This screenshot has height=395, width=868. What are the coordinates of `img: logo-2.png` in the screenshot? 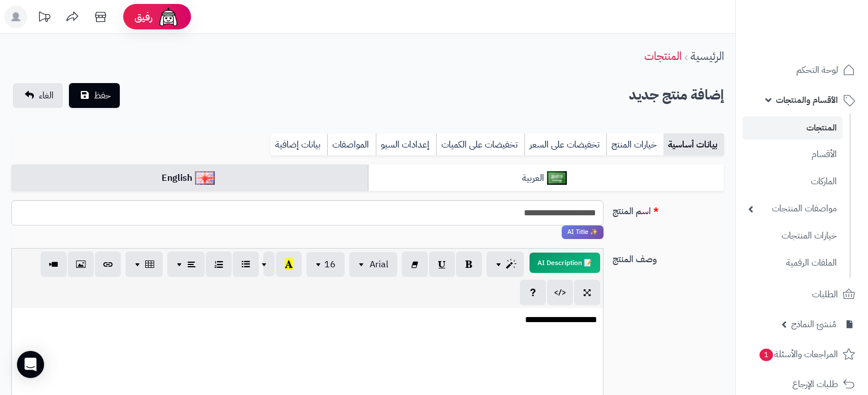 It's located at (824, 43).